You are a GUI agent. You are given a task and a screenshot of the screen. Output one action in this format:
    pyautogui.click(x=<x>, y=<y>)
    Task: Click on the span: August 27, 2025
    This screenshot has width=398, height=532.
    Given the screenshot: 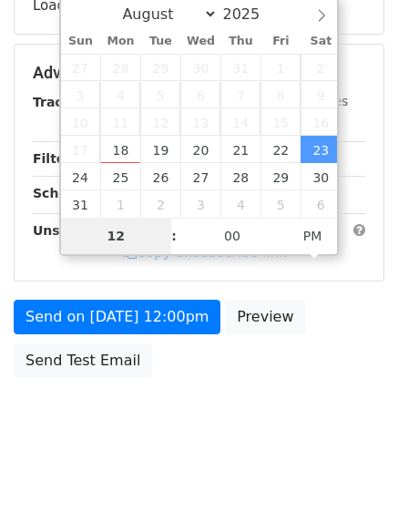 What is the action you would take?
    pyautogui.click(x=200, y=177)
    